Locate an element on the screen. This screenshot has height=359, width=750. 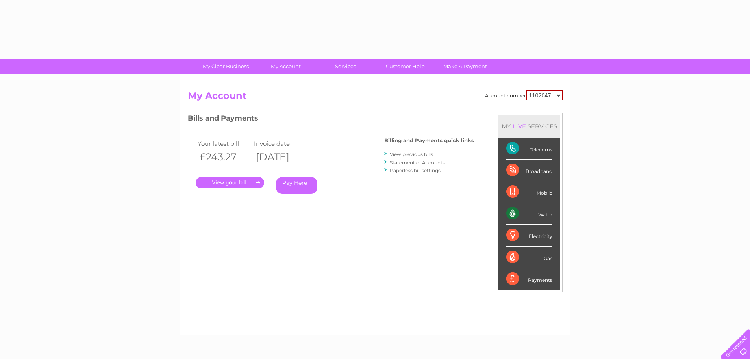
th: £243.27 is located at coordinates (224, 157).